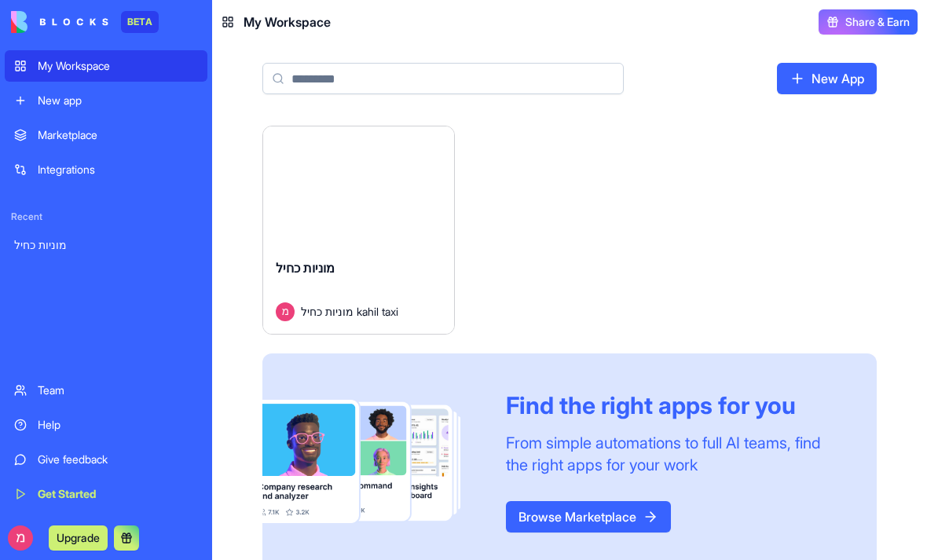 The width and height of the screenshot is (927, 560). What do you see at coordinates (588, 516) in the screenshot?
I see `a: Browse Marketplace` at bounding box center [588, 516].